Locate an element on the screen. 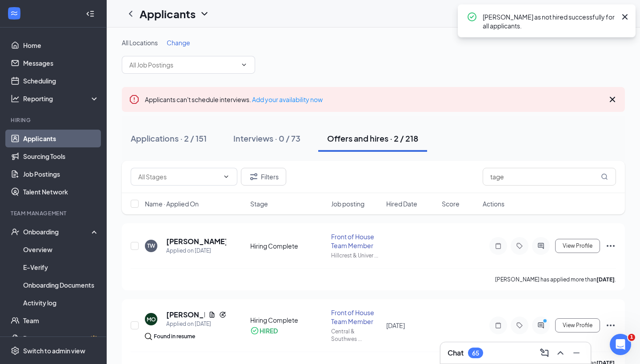  svg: UserCheck is located at coordinates (15, 232).